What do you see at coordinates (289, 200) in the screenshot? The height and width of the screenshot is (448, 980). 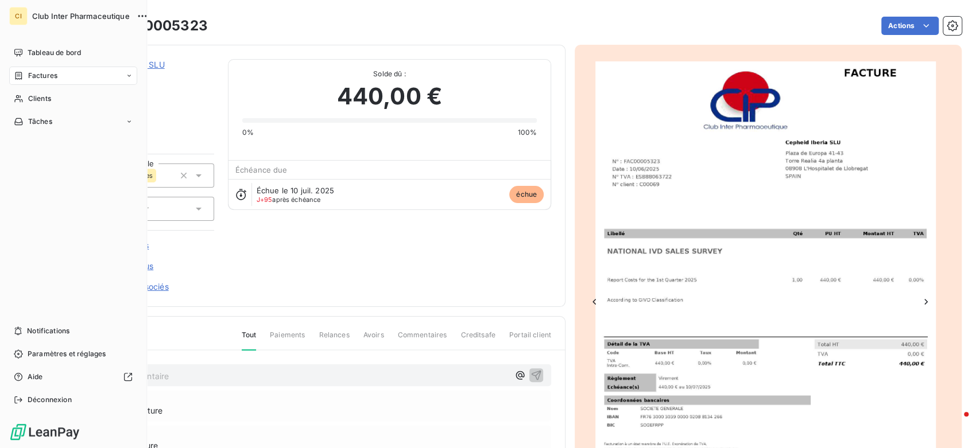 I see `span: après échéance` at bounding box center [289, 200].